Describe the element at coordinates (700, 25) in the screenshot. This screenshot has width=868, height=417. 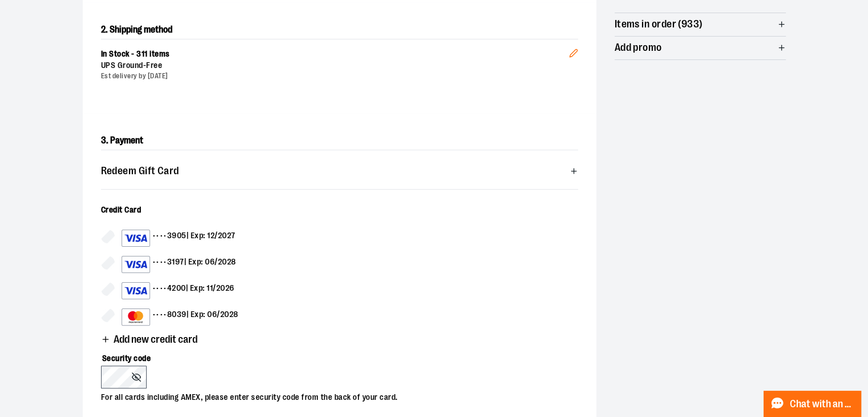
I see `button: Items in order (933)` at that location.